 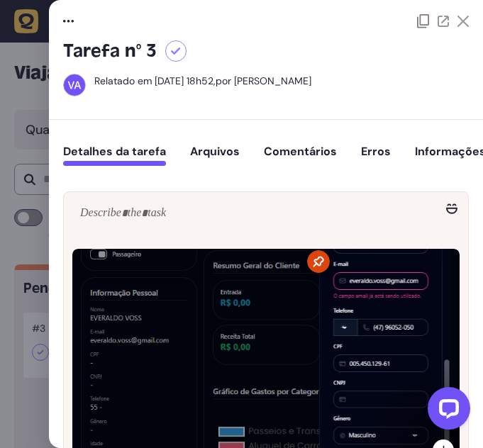 I want to click on font: Arquivos, so click(x=215, y=151).